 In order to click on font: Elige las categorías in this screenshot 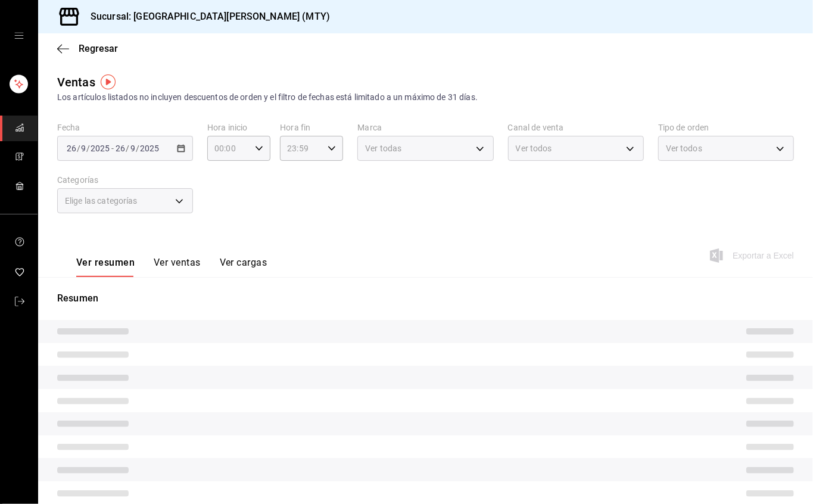, I will do `click(101, 201)`.